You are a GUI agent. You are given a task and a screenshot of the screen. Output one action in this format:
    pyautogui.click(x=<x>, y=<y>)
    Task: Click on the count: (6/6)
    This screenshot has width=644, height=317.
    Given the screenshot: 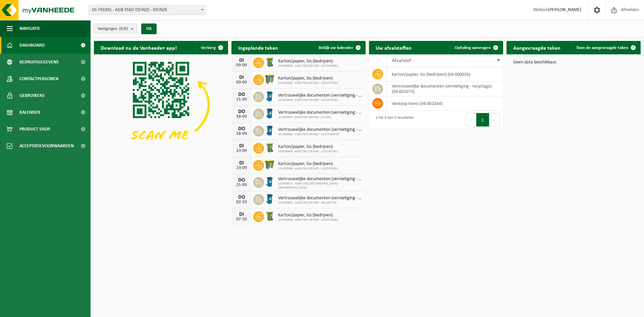 What is the action you would take?
    pyautogui.click(x=123, y=28)
    